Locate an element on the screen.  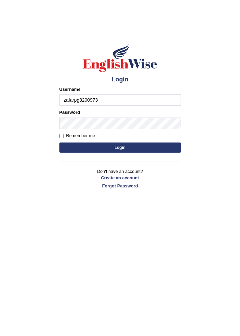
h4: Login is located at coordinates (120, 80).